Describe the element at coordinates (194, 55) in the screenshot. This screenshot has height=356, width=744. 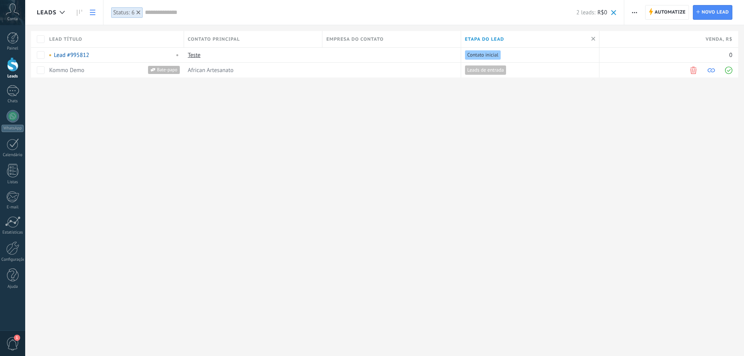
I see `a: Teste` at that location.